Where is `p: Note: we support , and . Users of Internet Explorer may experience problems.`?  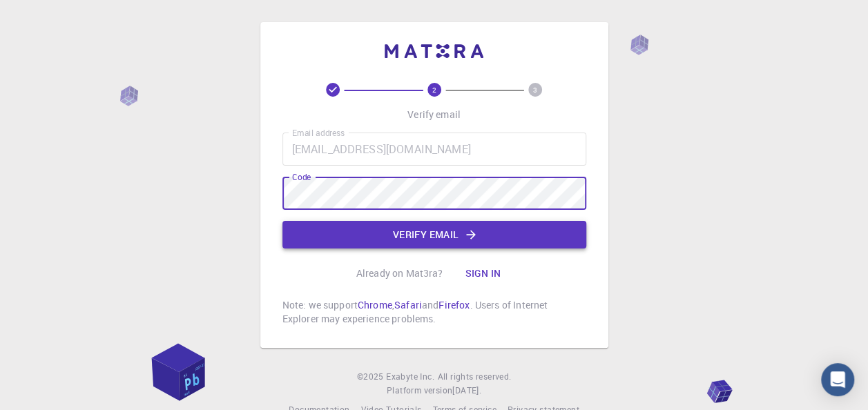 p: Note: we support , and . Users of Internet Explorer may experience problems. is located at coordinates (435, 312).